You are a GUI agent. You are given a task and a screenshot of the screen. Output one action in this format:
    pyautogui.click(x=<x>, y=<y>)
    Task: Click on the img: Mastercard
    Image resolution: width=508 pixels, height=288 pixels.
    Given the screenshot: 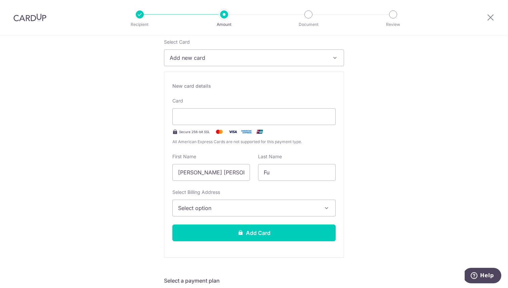 What is the action you would take?
    pyautogui.click(x=219, y=132)
    